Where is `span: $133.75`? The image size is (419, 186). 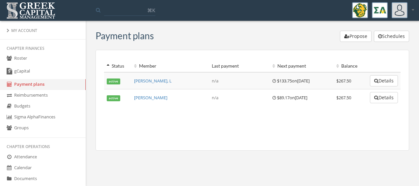
span: $133.75 is located at coordinates (284, 81).